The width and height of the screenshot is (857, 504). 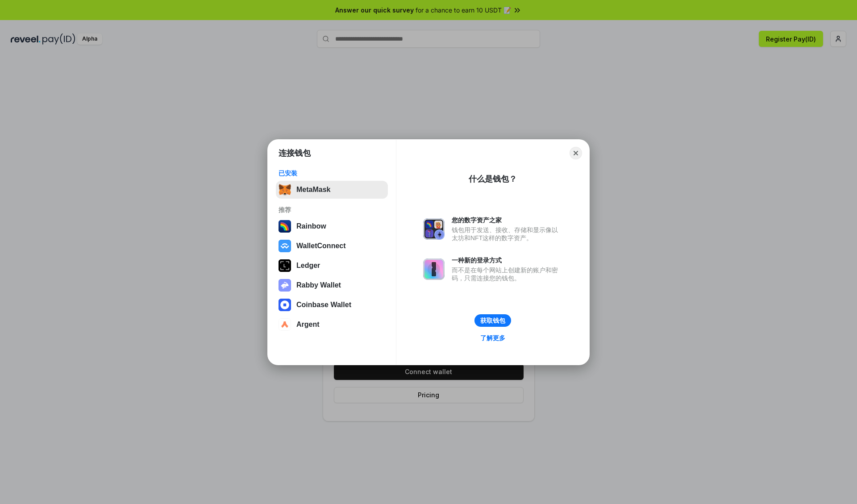 I want to click on div: 了解更多, so click(x=493, y=338).